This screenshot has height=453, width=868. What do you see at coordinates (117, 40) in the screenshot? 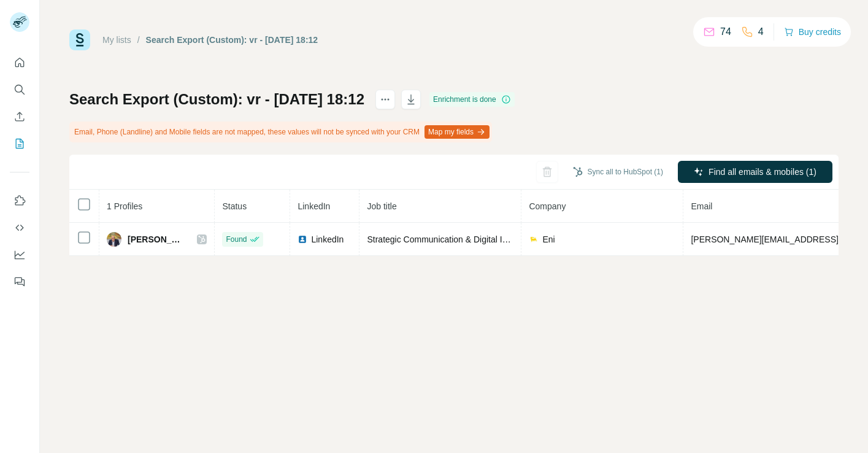
I see `a: My lists` at bounding box center [117, 40].